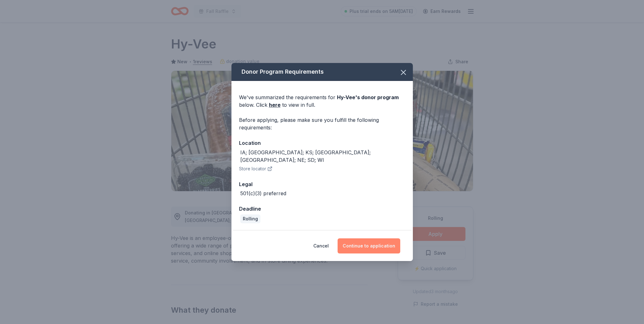  I want to click on div: 501(c)(3) preferred, so click(263, 193).